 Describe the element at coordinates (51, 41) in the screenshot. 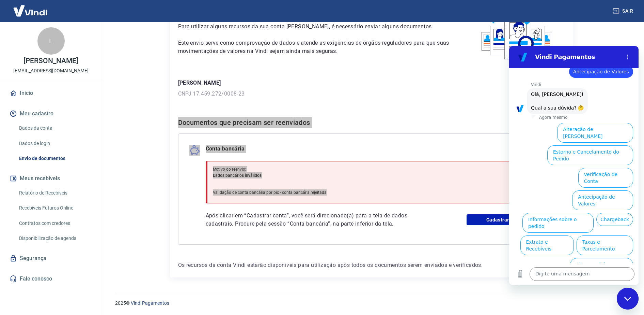

I see `div: L` at that location.